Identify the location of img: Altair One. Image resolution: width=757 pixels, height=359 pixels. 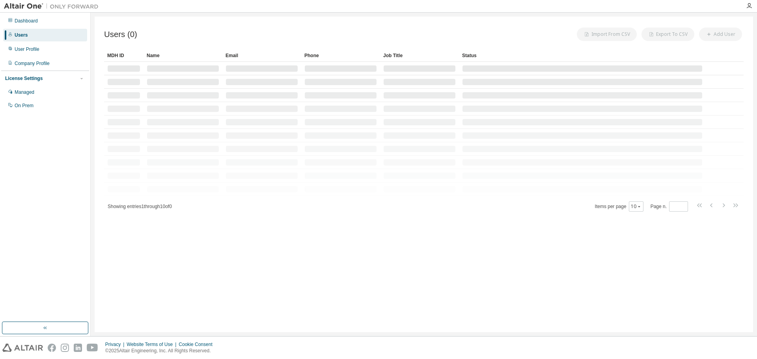
(53, 6).